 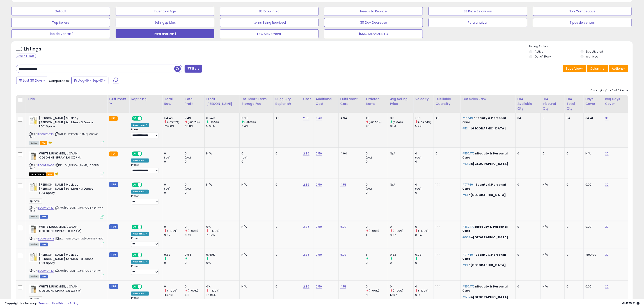 I want to click on span: OFF, so click(x=145, y=185).